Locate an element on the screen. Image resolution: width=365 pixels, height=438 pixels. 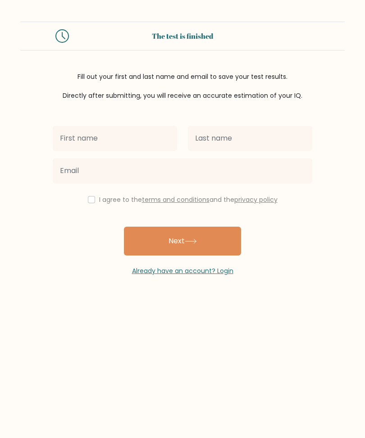
label: I agree to the and the is located at coordinates (189, 200).